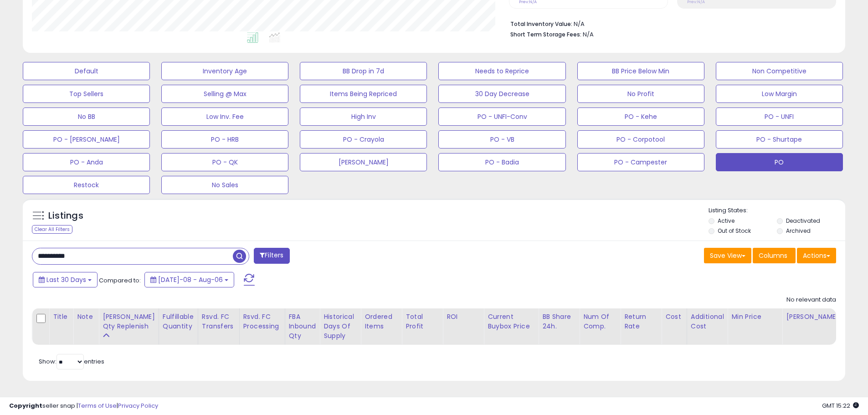  What do you see at coordinates (303, 326) in the screenshot?
I see `div: FBA inbound Qty` at bounding box center [303, 326].